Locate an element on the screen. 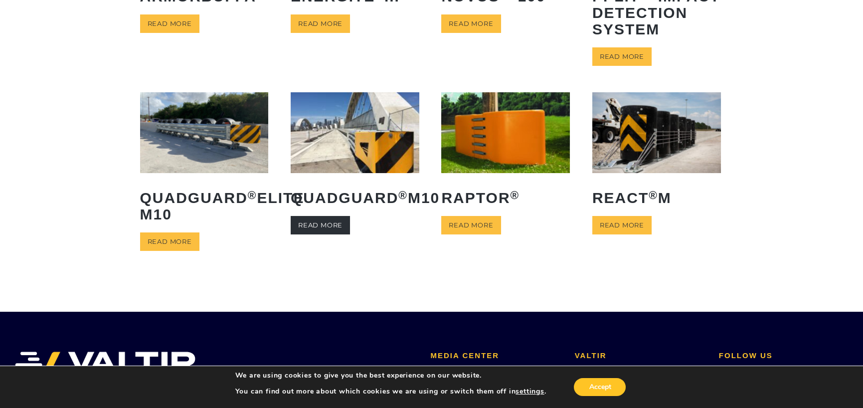  a: Read more about “PI-LITTM Impact Detection System” is located at coordinates (622, 56).